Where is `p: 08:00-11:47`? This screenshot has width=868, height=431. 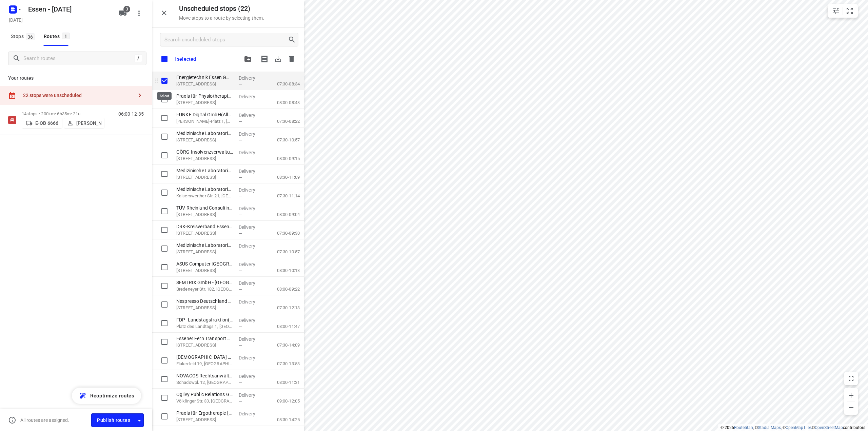 p: 08:00-11:47 is located at coordinates (283, 327).